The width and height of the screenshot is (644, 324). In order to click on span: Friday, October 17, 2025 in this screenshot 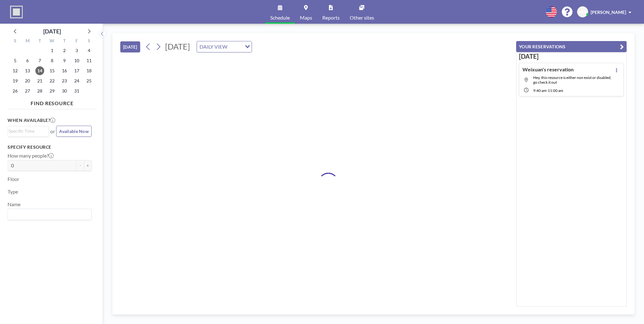, I will do `click(77, 71)`.